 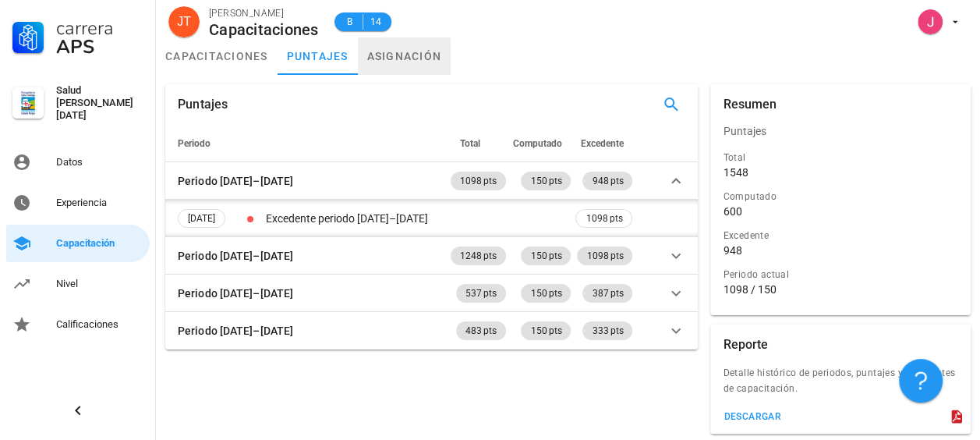 I want to click on div: APS, so click(x=100, y=47).